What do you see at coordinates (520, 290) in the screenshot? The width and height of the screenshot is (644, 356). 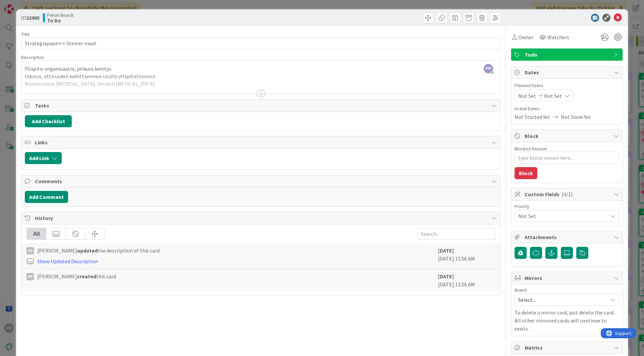 I see `span: Board` at bounding box center [520, 290].